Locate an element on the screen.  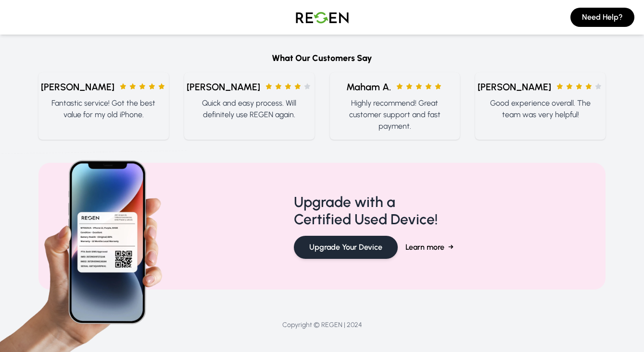
h6: What Our Customers Say is located at coordinates (322, 58).